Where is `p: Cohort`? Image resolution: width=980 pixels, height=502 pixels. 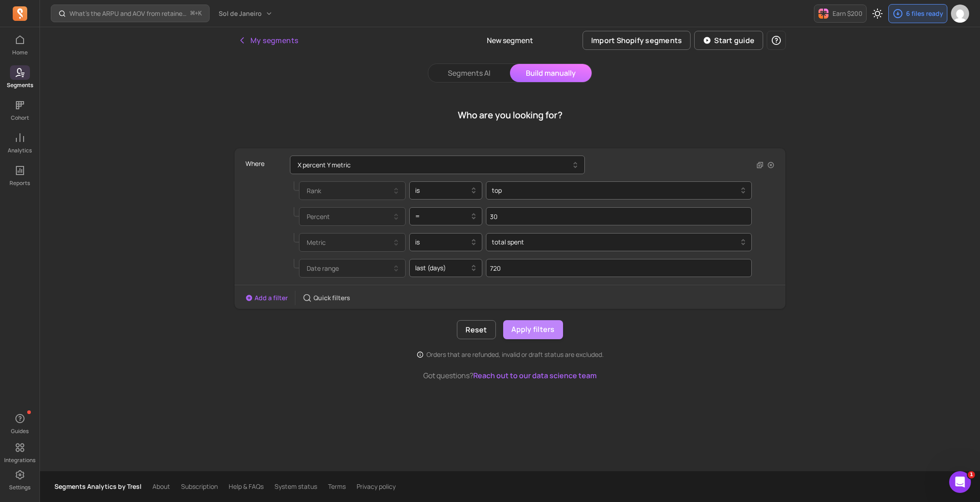 p: Cohort is located at coordinates (20, 118).